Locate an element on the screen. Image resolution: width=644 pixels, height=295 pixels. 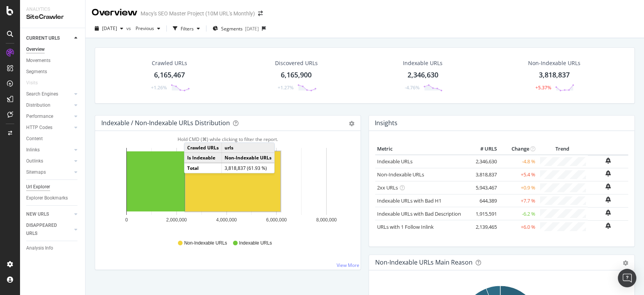
a: Url Explorer is located at coordinates (53, 187).